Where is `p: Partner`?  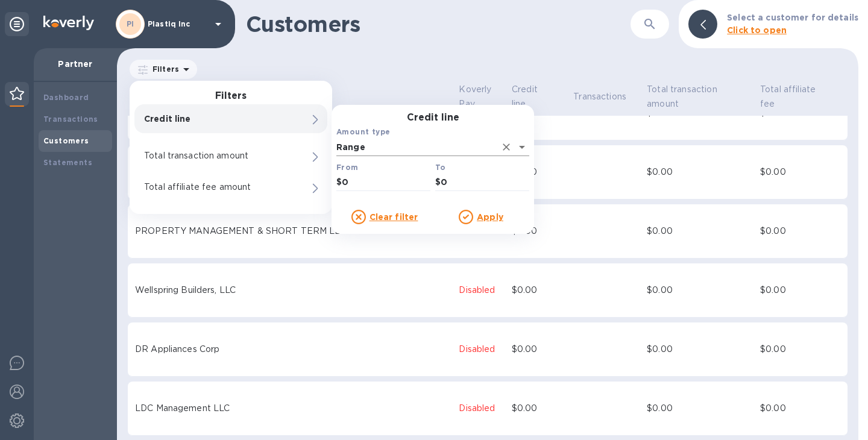
p: Partner is located at coordinates (75, 64).